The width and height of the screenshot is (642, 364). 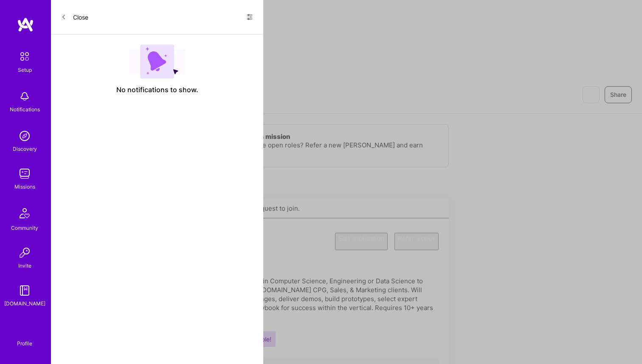 What do you see at coordinates (25, 149) in the screenshot?
I see `div: Discovery` at bounding box center [25, 149].